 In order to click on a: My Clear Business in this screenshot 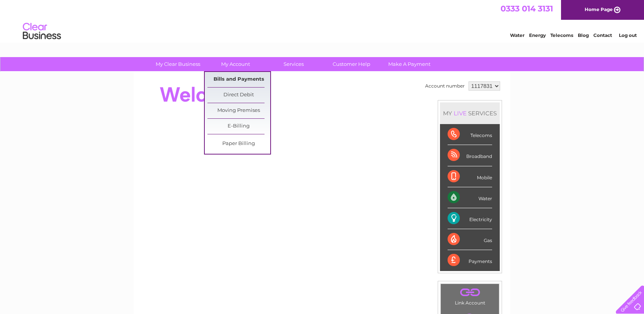, I will do `click(178, 64)`.